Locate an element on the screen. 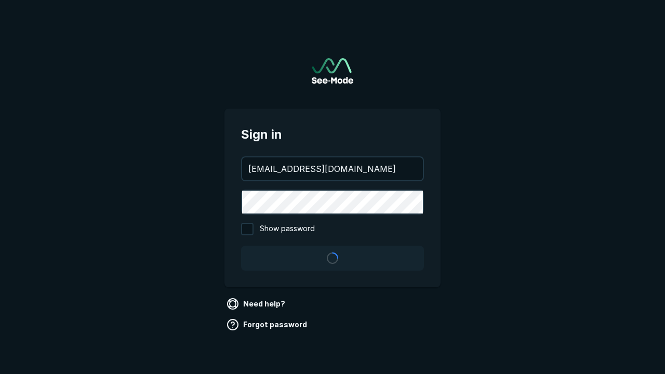  span: Show password is located at coordinates (287, 229).